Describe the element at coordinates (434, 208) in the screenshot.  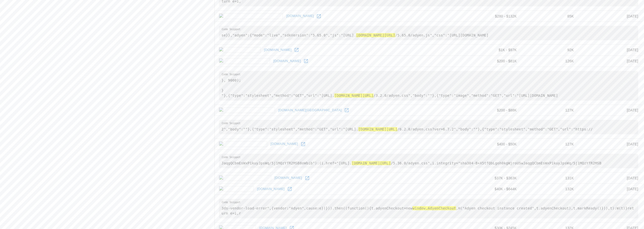
I see `hl: window.AdyenCheckout` at that location.